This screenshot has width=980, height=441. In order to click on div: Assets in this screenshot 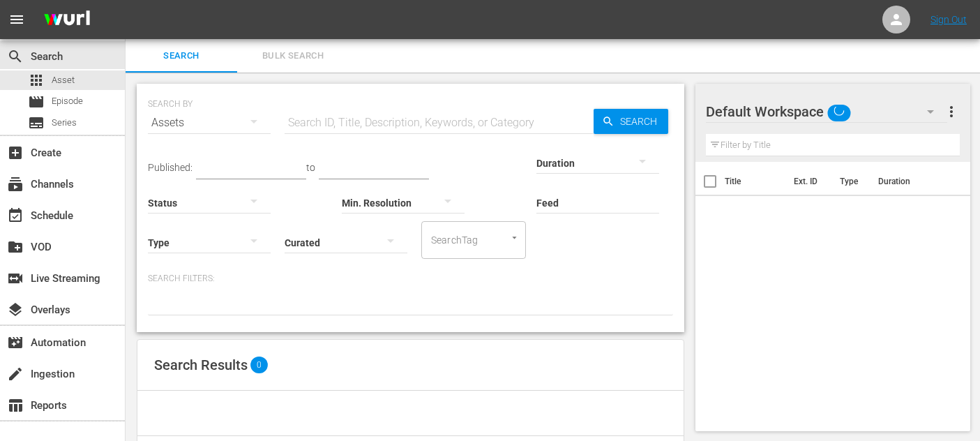, I will do `click(209, 123)`.